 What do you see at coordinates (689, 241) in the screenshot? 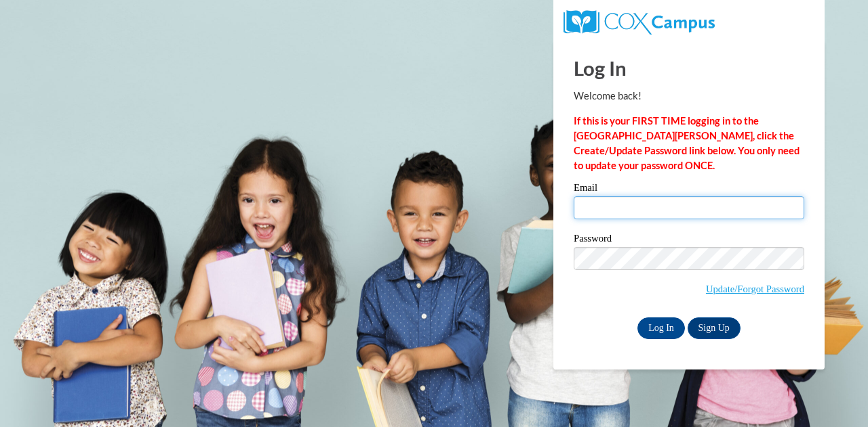
I see `label: Password` at bounding box center [689, 241].